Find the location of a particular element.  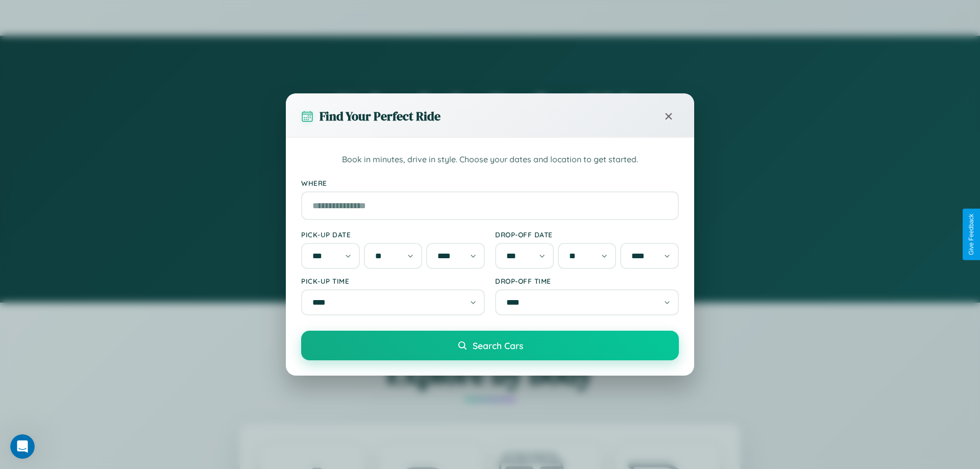

label: Drop-off Date is located at coordinates (587, 234).